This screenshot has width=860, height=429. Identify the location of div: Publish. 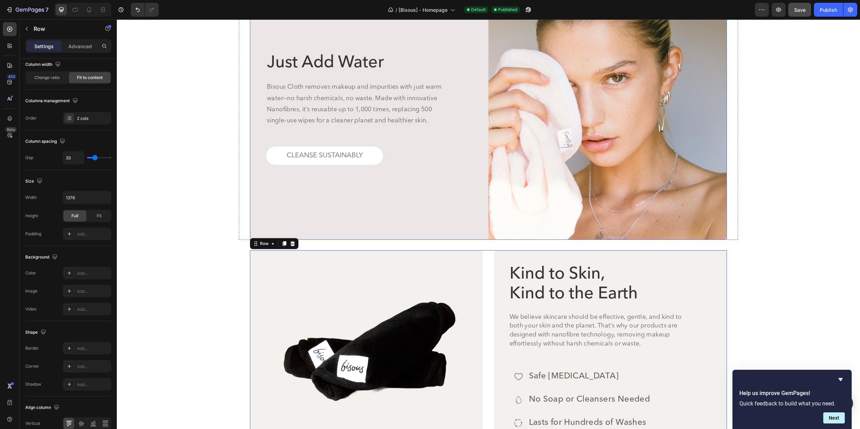
(828, 10).